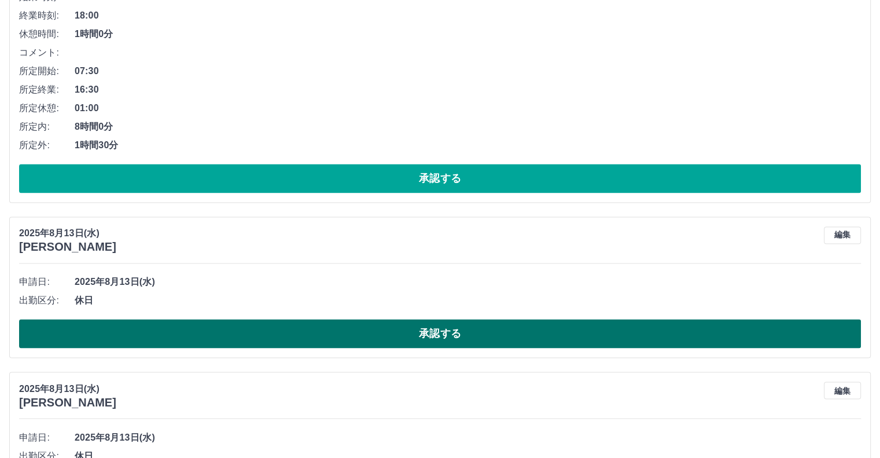 The height and width of the screenshot is (458, 880). I want to click on span: 所定開始:, so click(47, 71).